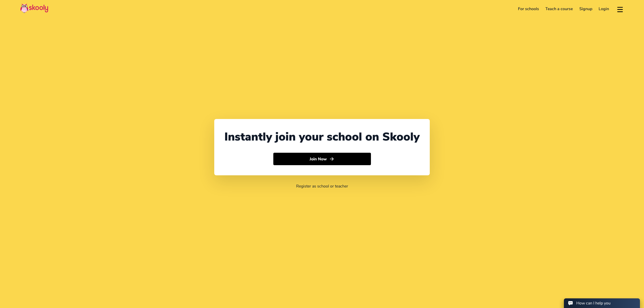 This screenshot has height=308, width=644. Describe the element at coordinates (604, 9) in the screenshot. I see `a: Login` at that location.